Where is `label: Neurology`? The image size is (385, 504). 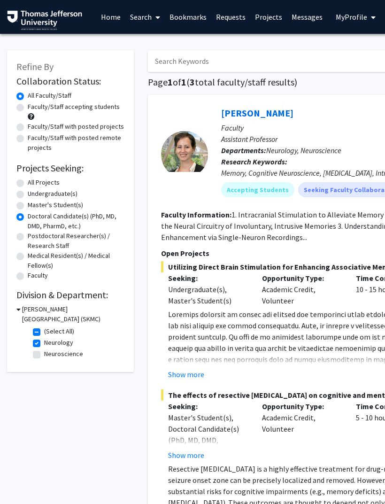 label: Neurology is located at coordinates (59, 343).